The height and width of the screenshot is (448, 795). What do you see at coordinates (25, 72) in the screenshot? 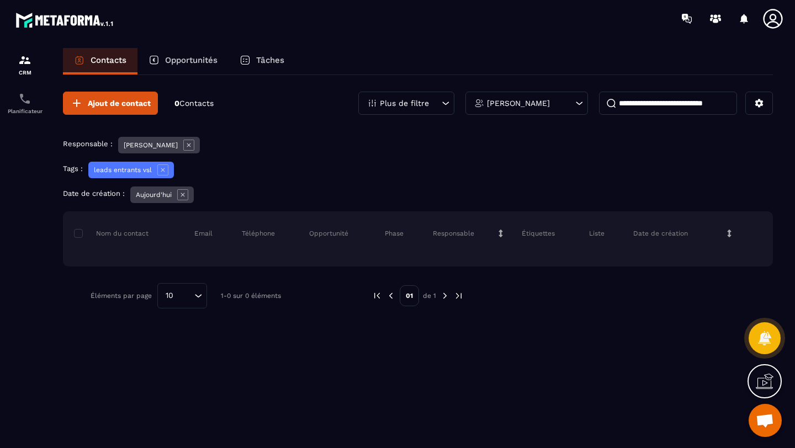
I see `p: CRM` at bounding box center [25, 72].